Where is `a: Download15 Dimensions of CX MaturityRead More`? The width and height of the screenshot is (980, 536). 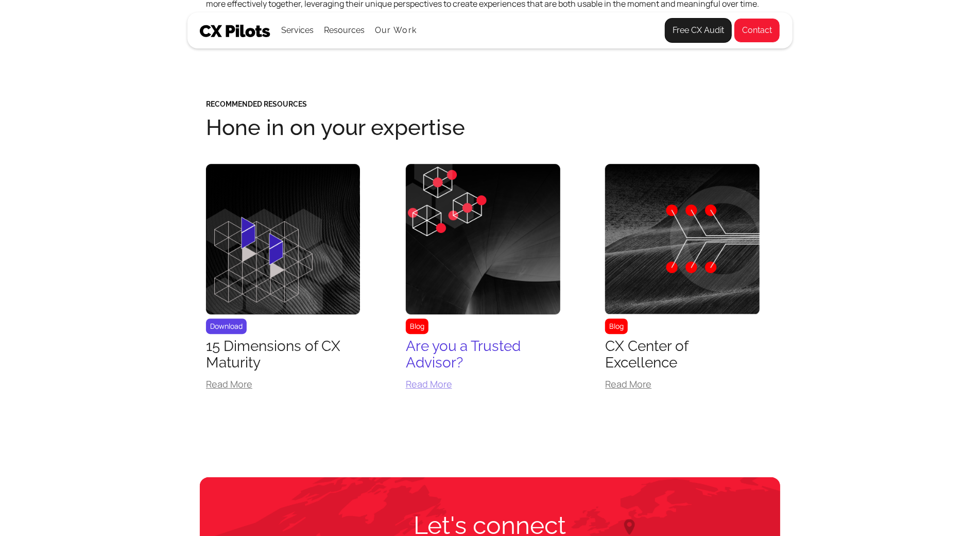
a: Download15 Dimensions of CX MaturityRead More is located at coordinates (283, 280).